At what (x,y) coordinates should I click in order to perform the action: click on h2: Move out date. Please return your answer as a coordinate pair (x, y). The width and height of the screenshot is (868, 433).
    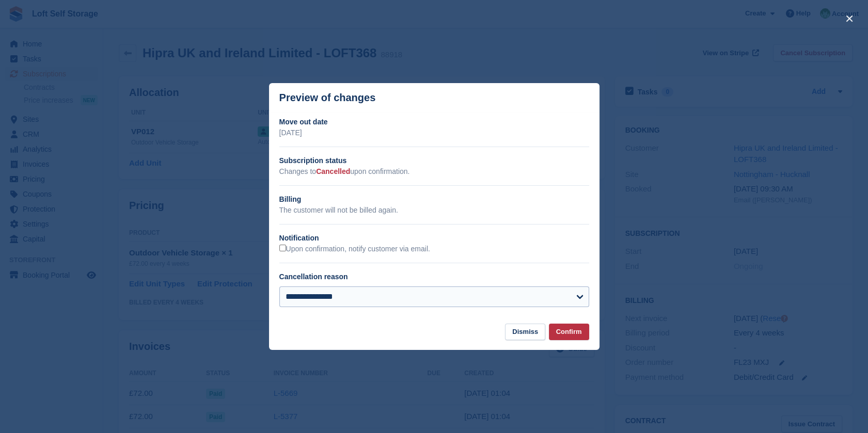
    Looking at the image, I should click on (434, 122).